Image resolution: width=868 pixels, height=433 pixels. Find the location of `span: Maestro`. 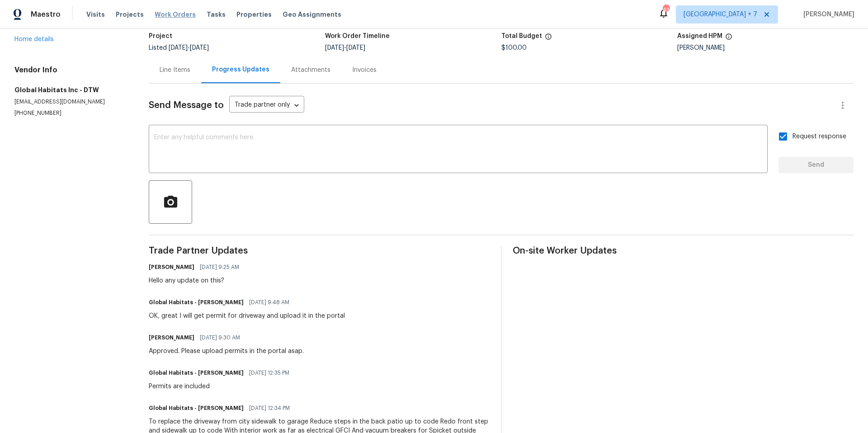

span: Maestro is located at coordinates (46, 14).